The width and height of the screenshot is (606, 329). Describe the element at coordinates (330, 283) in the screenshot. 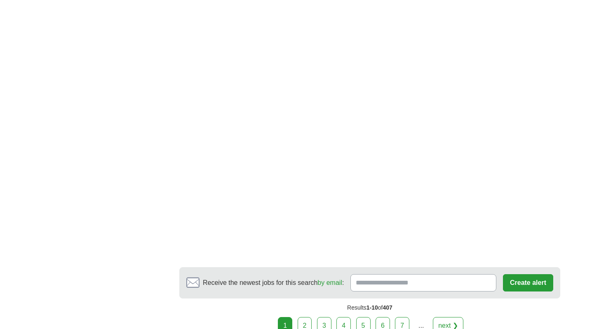

I see `a: by email` at that location.